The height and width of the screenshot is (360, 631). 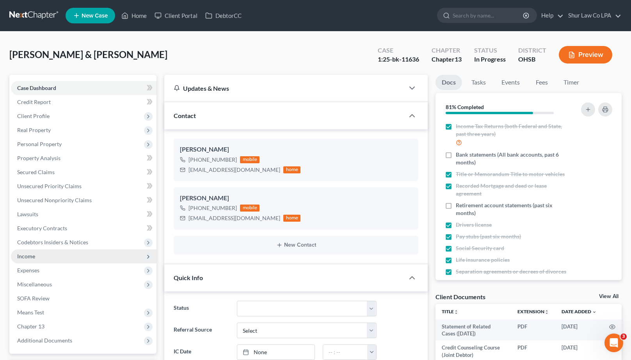 What do you see at coordinates (474, 225) in the screenshot?
I see `span: Drivers license` at bounding box center [474, 225].